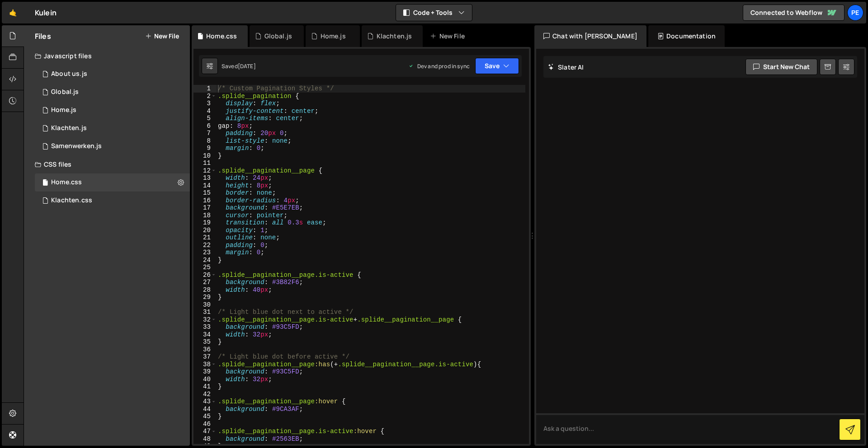 The image size is (868, 448). What do you see at coordinates (205, 103) in the screenshot?
I see `div: 3` at bounding box center [205, 103].